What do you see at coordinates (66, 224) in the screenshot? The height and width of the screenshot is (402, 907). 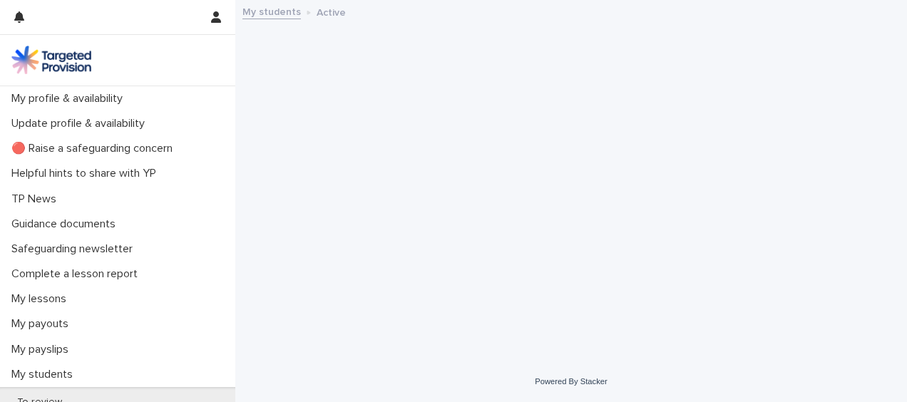 I see `p: Guidance documents` at bounding box center [66, 224].